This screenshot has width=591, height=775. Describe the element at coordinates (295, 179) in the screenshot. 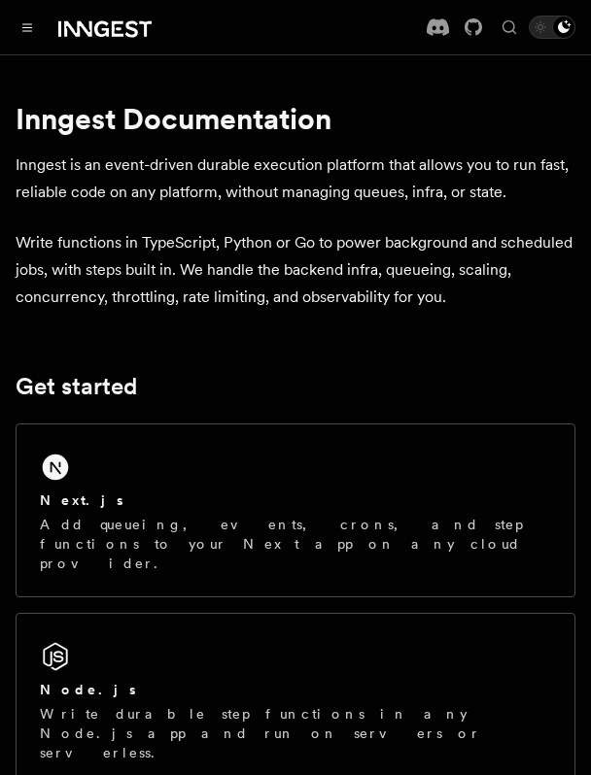

I see `p: Inngest is an event-driven durable execution platform that allows you to run fast, reliable code ...` at that location.